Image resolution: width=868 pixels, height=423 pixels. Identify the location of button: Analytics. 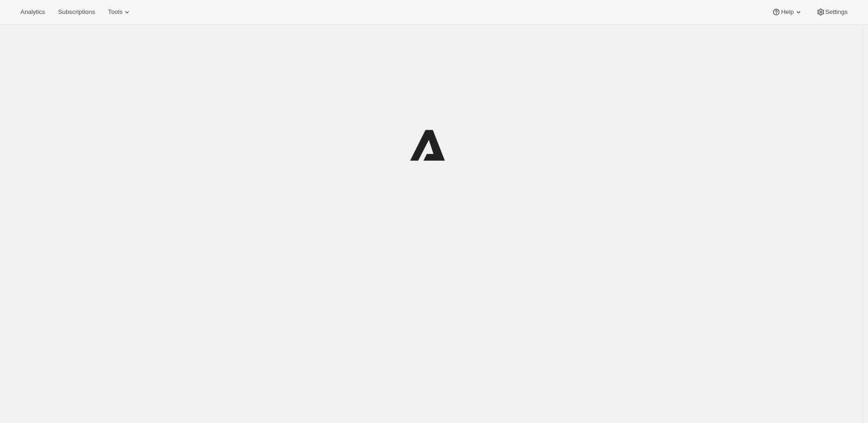
(33, 12).